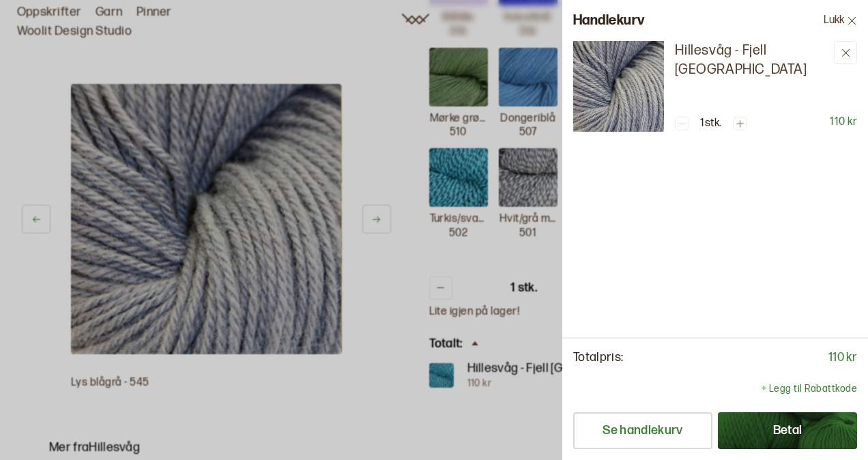  Describe the element at coordinates (598, 358) in the screenshot. I see `p: Totalpris:` at that location.